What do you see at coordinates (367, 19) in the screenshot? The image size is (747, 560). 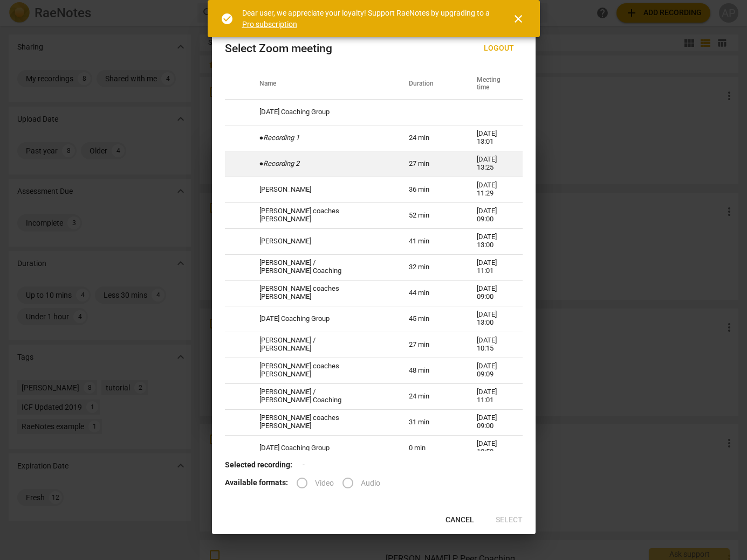 I see `div: Dear user, we appreciate your loyalty! Support RaeNotes by upgrading to a` at bounding box center [367, 19].